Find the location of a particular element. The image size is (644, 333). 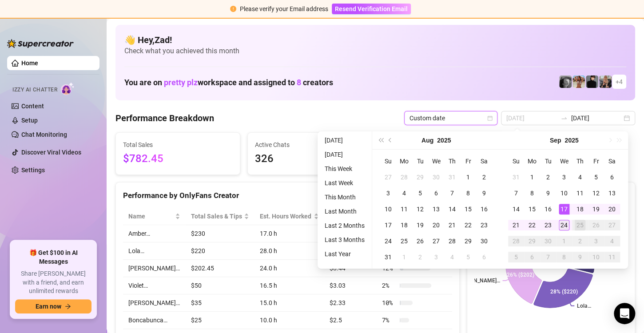

td: 2025-07-31 is located at coordinates (452, 177).